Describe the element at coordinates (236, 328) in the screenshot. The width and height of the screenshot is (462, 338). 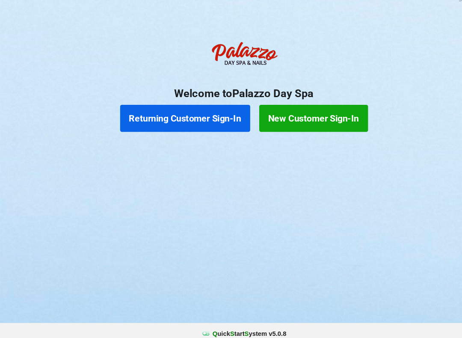
I see `b: uick tart ystem v 5.0.8` at that location.